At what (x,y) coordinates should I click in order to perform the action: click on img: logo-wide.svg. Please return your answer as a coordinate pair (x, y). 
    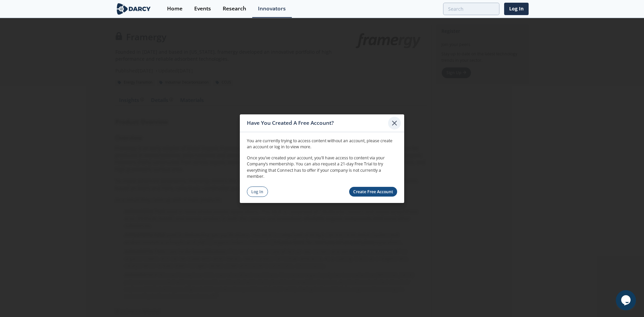
    Looking at the image, I should click on (133, 9).